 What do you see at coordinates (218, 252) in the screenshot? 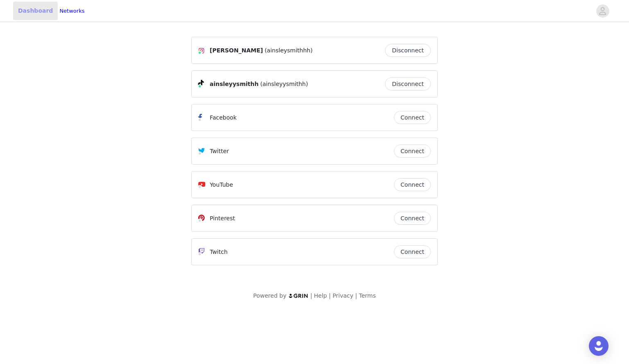
I see `p: Twitch` at bounding box center [218, 252].